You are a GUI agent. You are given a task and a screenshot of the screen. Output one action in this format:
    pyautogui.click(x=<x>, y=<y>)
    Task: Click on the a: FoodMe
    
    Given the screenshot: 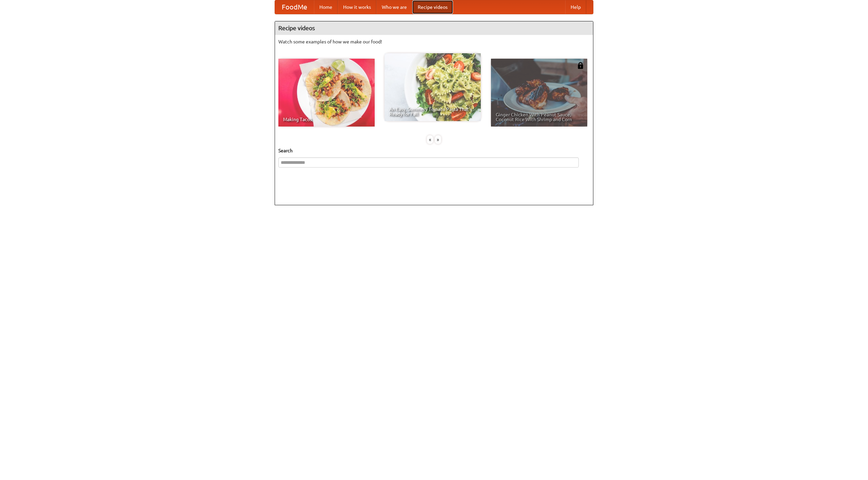 What is the action you would take?
    pyautogui.click(x=294, y=7)
    